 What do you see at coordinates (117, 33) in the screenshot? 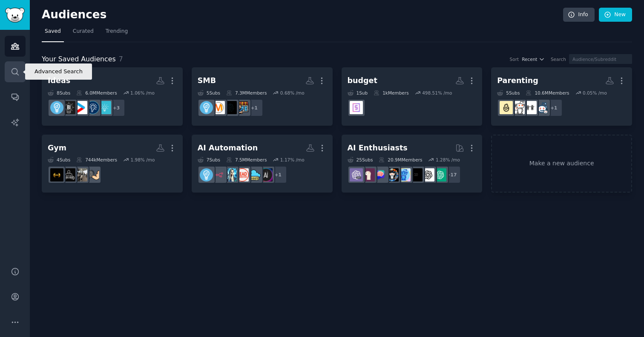
I see `a: Trending` at bounding box center [117, 33].